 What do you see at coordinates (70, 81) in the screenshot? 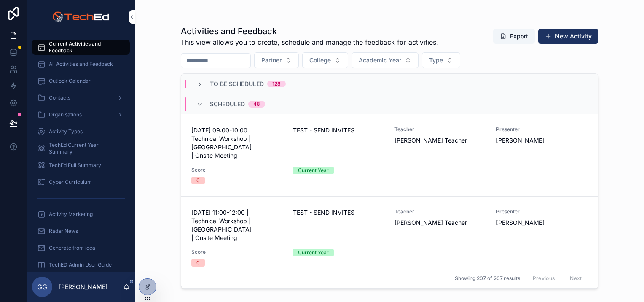
I see `span: Outlook Calendar` at bounding box center [70, 81].